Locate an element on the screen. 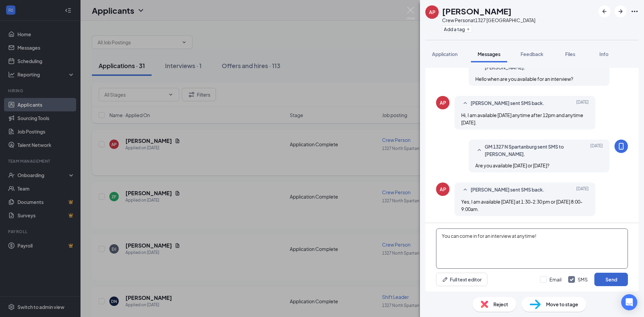  button: PlusAdd a tag is located at coordinates (457, 29).